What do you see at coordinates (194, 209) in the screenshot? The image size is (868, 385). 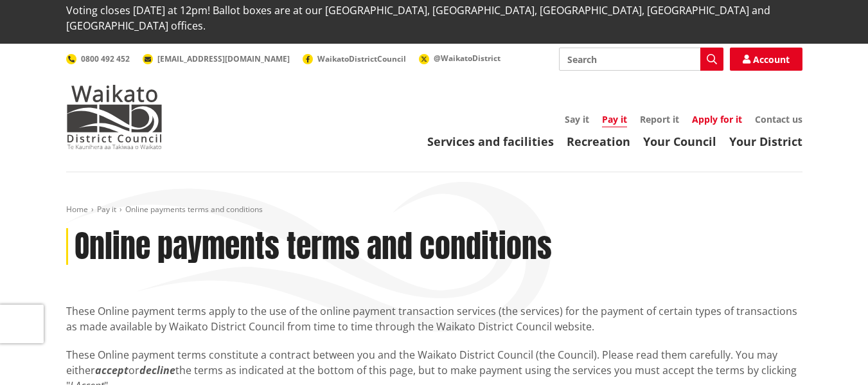 I see `span: Online payments terms and conditions` at bounding box center [194, 209].